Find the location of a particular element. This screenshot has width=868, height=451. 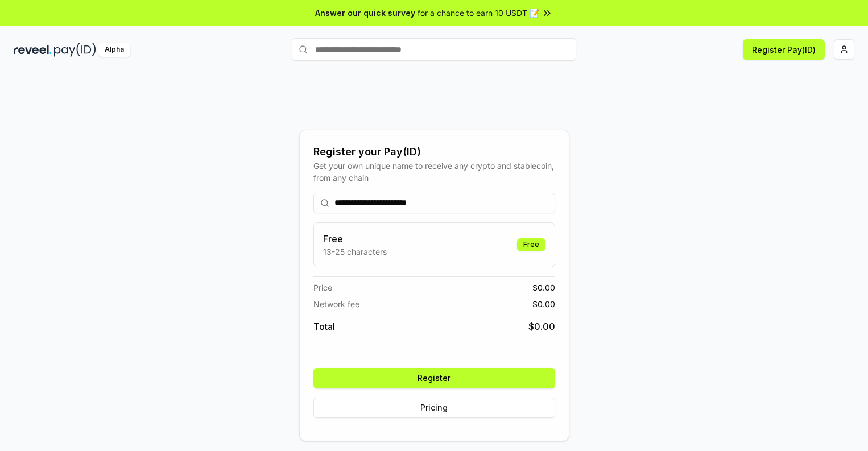

img: reveel_dark is located at coordinates (33, 50).